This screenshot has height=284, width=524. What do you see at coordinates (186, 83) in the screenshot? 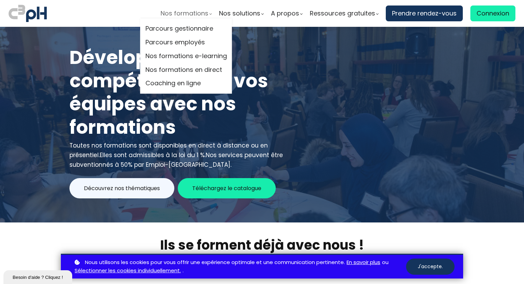
I see `a: Coaching en ligne` at bounding box center [186, 83].